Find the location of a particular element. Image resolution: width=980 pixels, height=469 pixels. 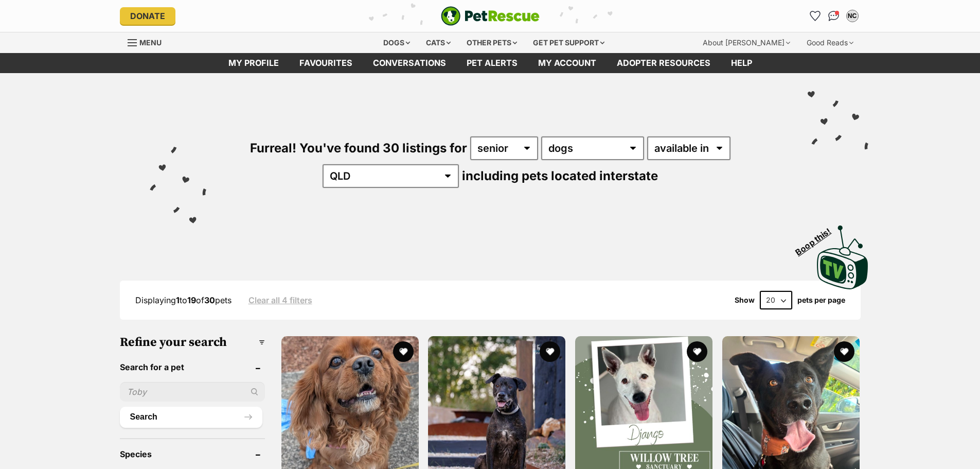

div: Get pet support is located at coordinates (569, 43).